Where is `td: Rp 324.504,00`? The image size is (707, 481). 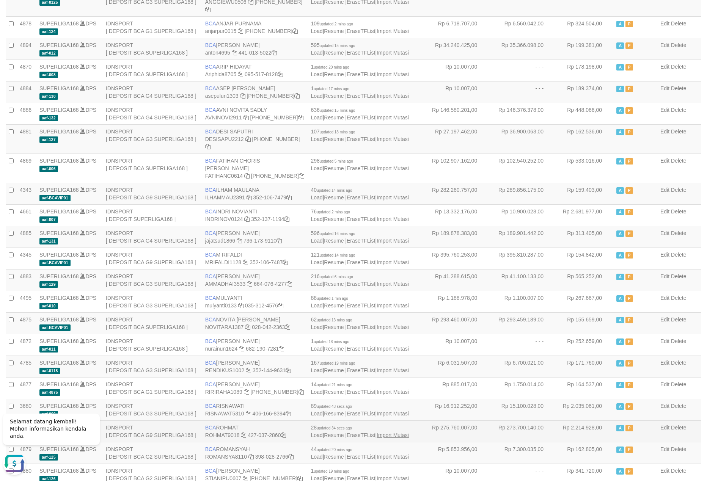
td: Rp 324.504,00 is located at coordinates (584, 27).